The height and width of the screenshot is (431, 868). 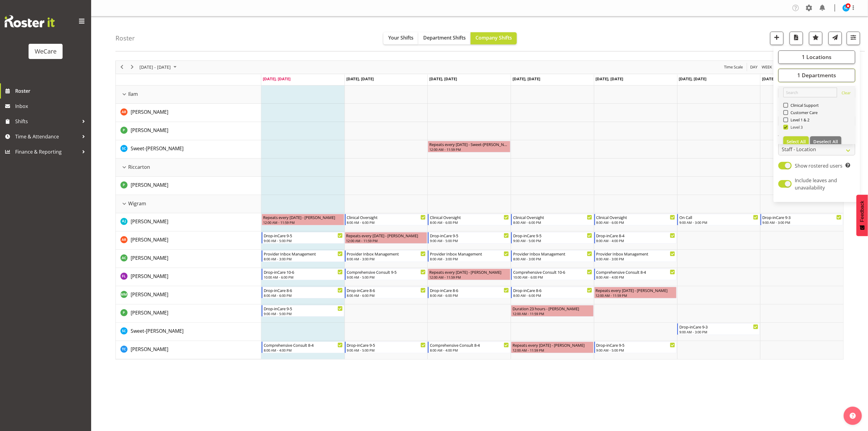 I want to click on div: 12:00 AM - 11:59 PM, so click(x=636, y=295).